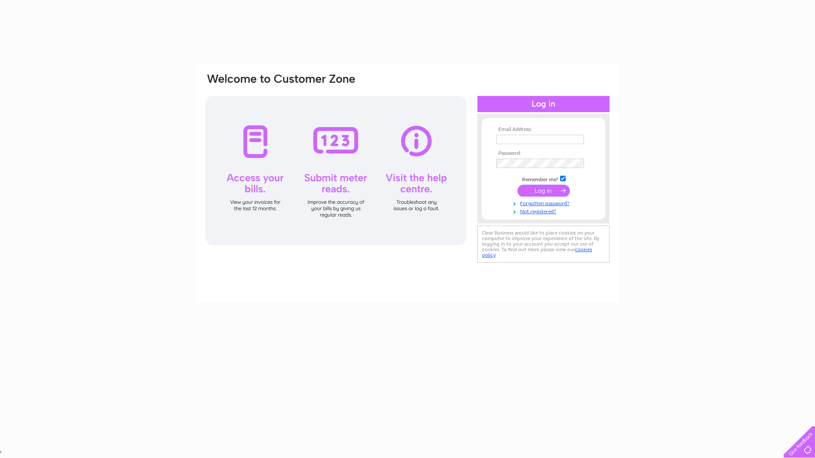  What do you see at coordinates (545, 211) in the screenshot?
I see `a: Not registered?` at bounding box center [545, 211].